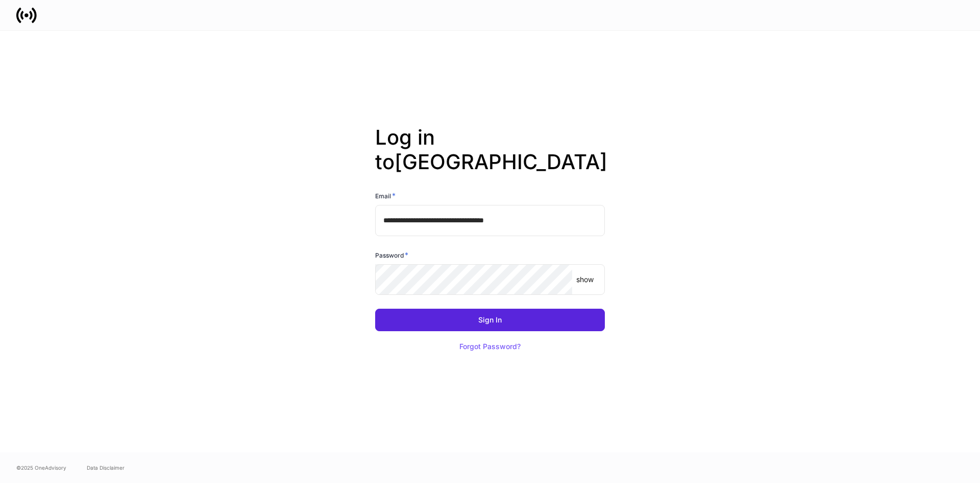 Image resolution: width=980 pixels, height=483 pixels. What do you see at coordinates (490, 346) in the screenshot?
I see `div: Forgot Password?` at bounding box center [490, 346].